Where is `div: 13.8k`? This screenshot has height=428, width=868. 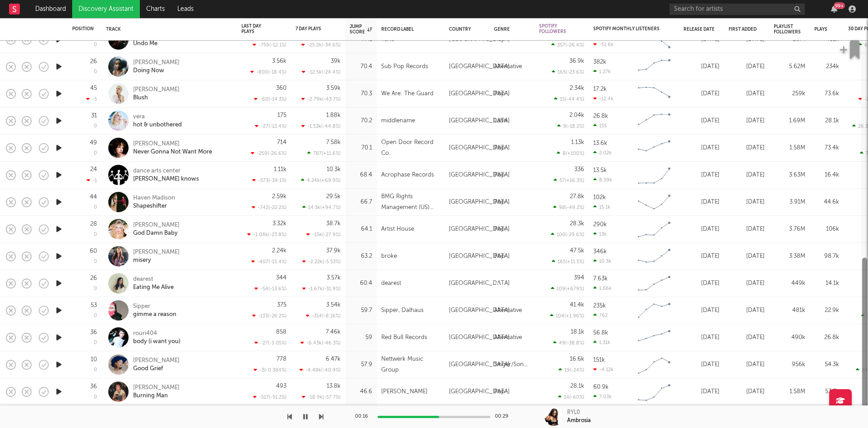 div: 13.8k is located at coordinates (334, 386).